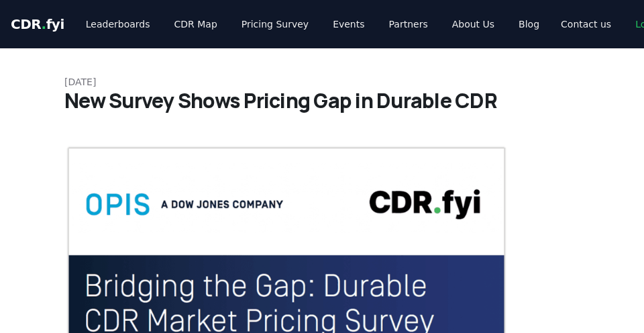 Image resolution: width=644 pixels, height=333 pixels. Describe the element at coordinates (313, 25) in the screenshot. I see `nav: Main` at that location.